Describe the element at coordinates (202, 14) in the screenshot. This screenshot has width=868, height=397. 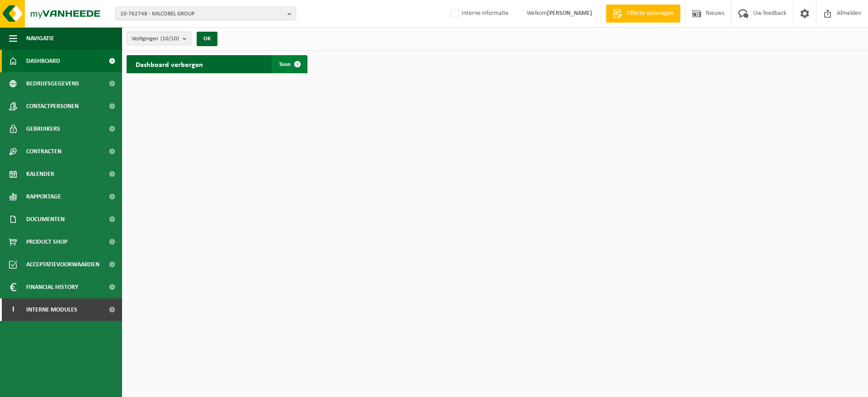
I see `span: 10-762748 - MILCOBEL GROUP` at that location.